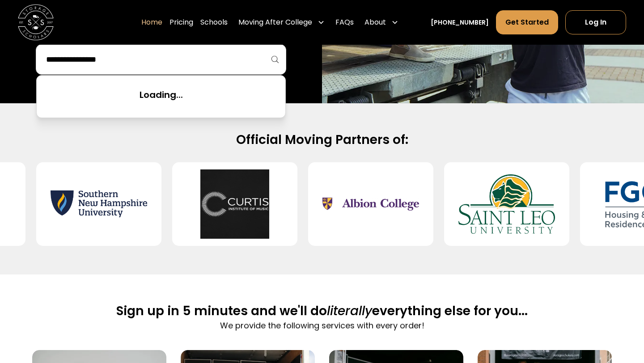 Image resolution: width=644 pixels, height=363 pixels. I want to click on h2: Sign up in 5 minutes and we'll do everything else for you..., so click(322, 311).